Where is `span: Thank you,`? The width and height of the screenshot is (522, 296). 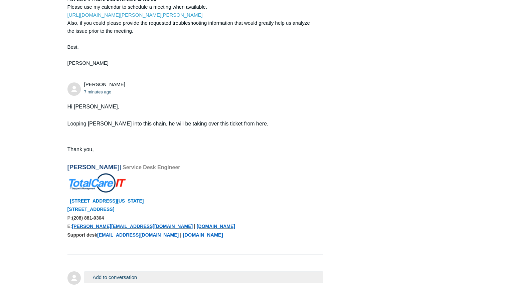
span: Thank you, is located at coordinates (80, 149).